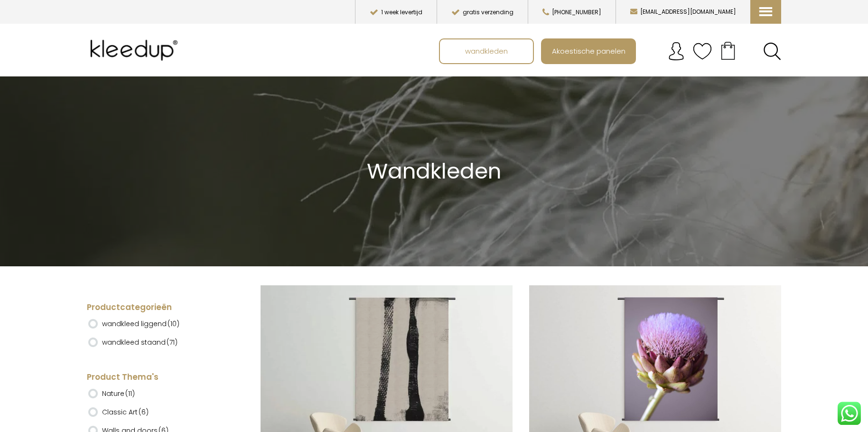 The image size is (868, 432). Describe the element at coordinates (589, 50) in the screenshot. I see `span: Akoestische panelen` at that location.